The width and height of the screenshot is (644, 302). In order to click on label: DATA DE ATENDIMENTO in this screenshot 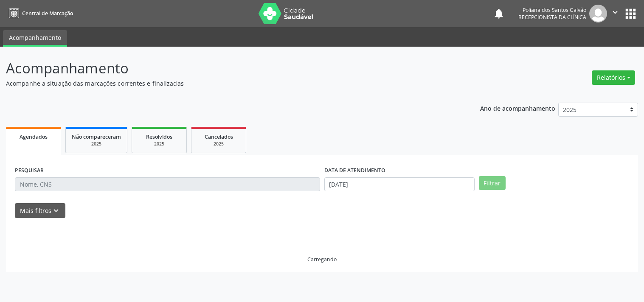, I will do `click(355, 171)`.